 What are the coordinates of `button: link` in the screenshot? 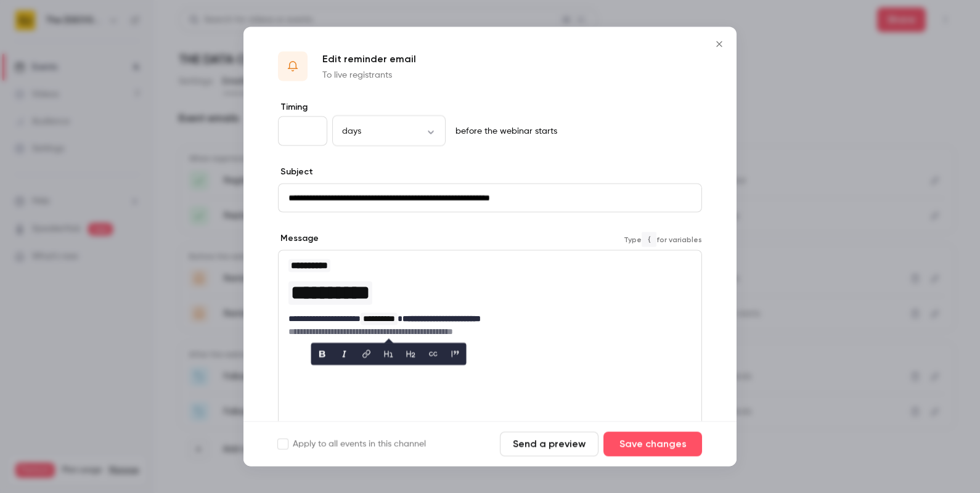 It's located at (366, 353).